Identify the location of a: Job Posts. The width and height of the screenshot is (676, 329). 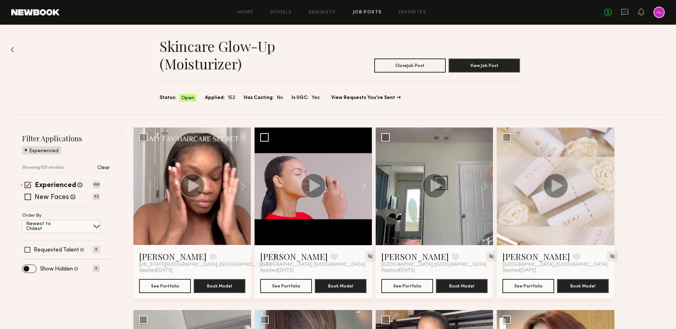
(367, 12).